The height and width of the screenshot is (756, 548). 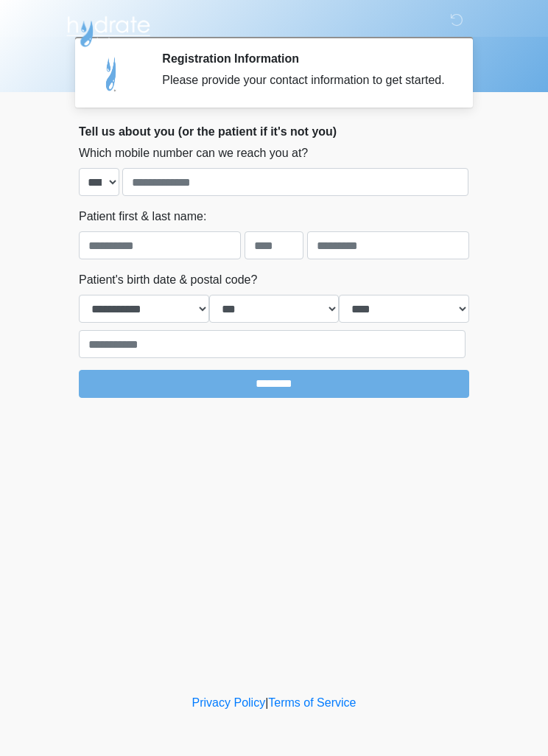 I want to click on img: Agent Avatar, so click(x=112, y=74).